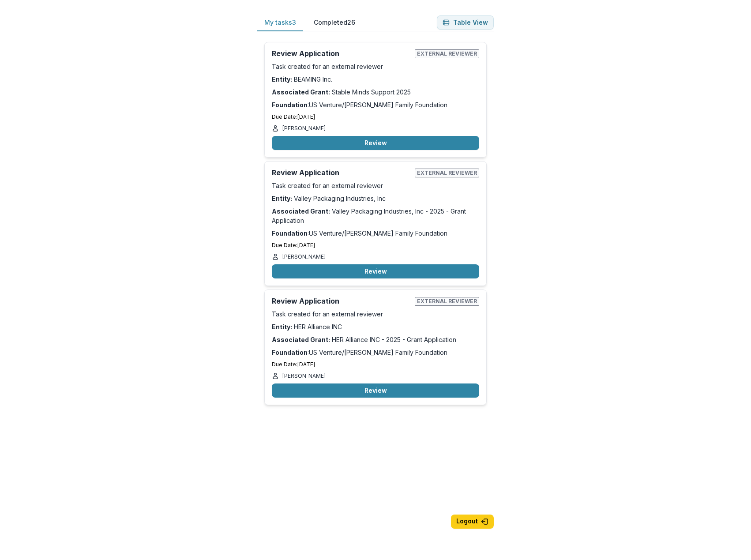  Describe the element at coordinates (375, 92) in the screenshot. I see `p: Stable Minds Support 2025` at that location.